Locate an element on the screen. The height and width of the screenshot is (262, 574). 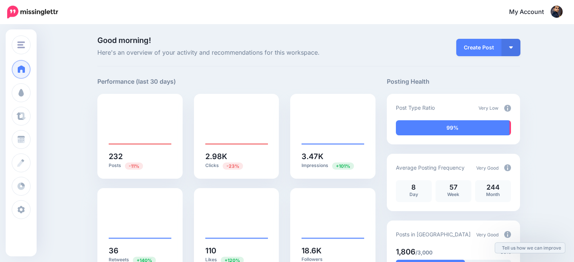
a: Tell us how we can improve is located at coordinates (530, 248).